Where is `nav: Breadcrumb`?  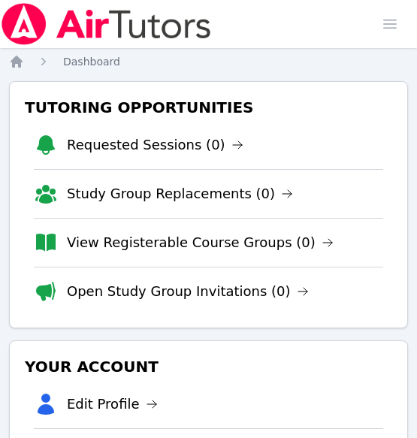 nav: Breadcrumb is located at coordinates (208, 62).